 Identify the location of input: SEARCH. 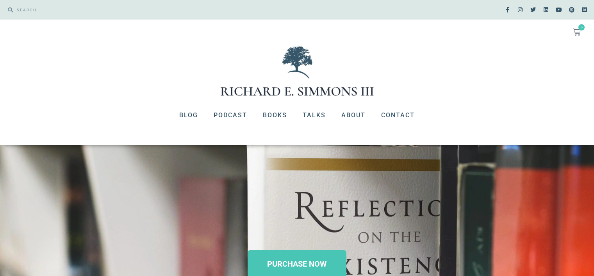
(153, 10).